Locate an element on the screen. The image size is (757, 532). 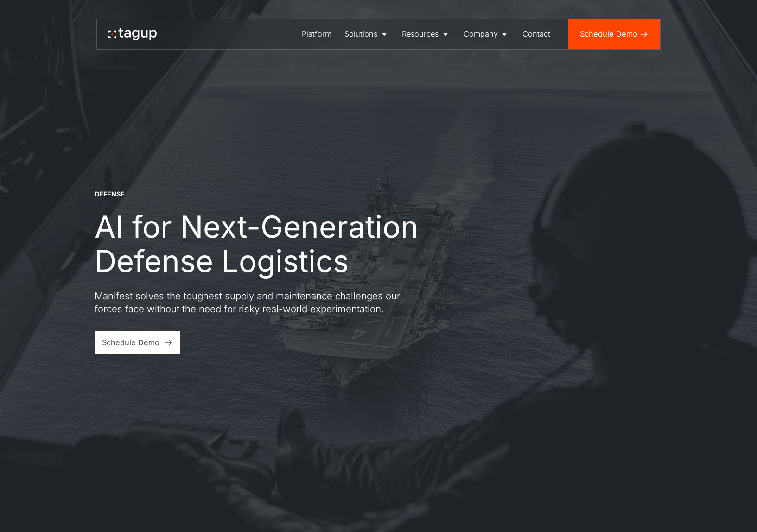
a: Resources is located at coordinates (426, 34).